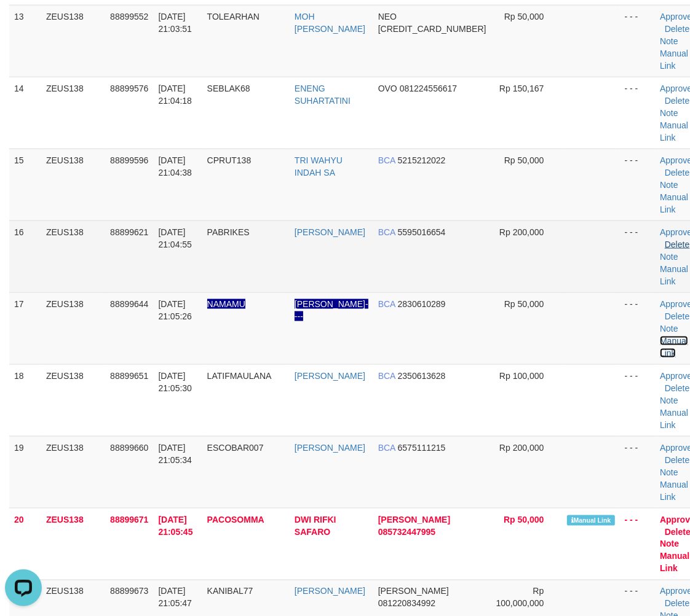 The image size is (690, 616). Describe the element at coordinates (591, 521) in the screenshot. I see `span: Manually Linked` at that location.